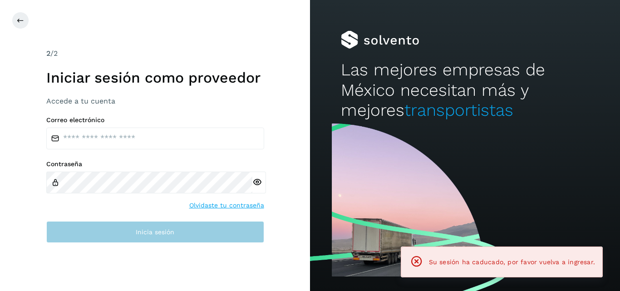 The image size is (620, 291). I want to click on span: 2, so click(48, 53).